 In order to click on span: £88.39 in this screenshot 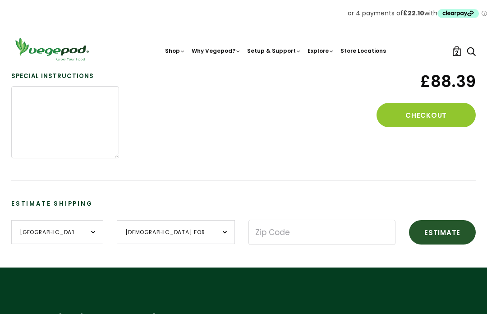, I will do `click(422, 82)`.